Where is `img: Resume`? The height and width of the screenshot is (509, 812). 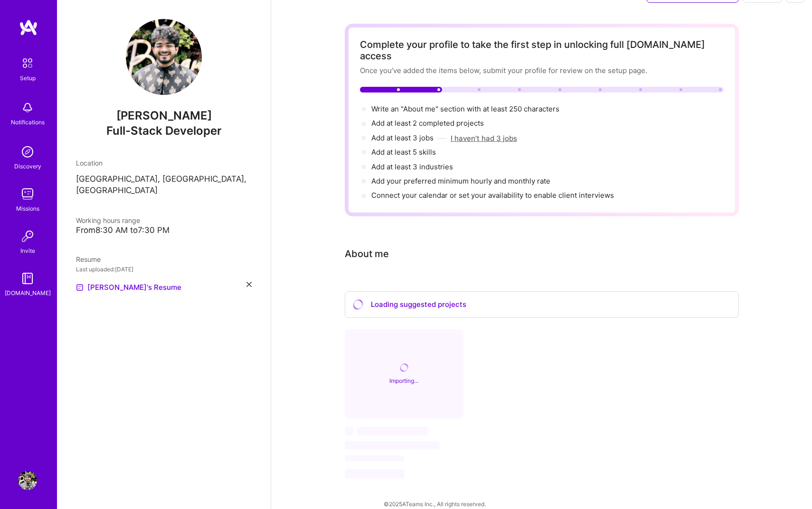
img: Resume is located at coordinates (80, 288).